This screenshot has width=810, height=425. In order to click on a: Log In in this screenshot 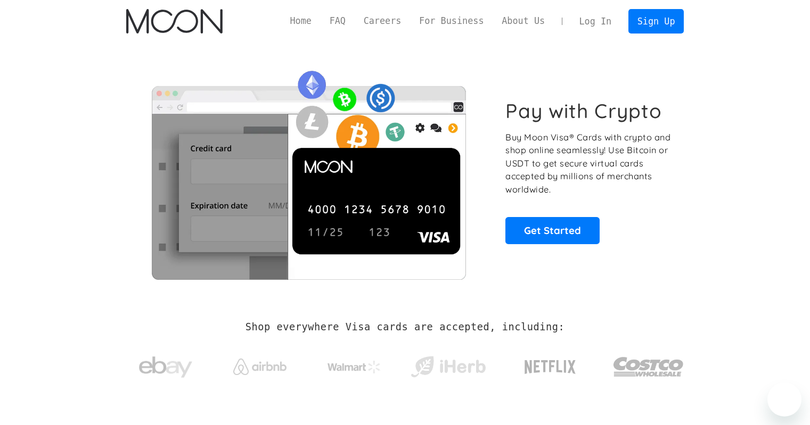, I will do `click(595, 21)`.